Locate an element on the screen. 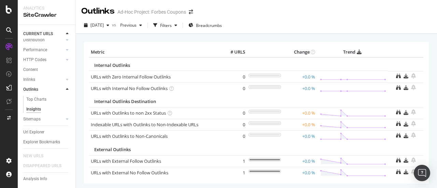  div: Analysis Info is located at coordinates (35, 179).